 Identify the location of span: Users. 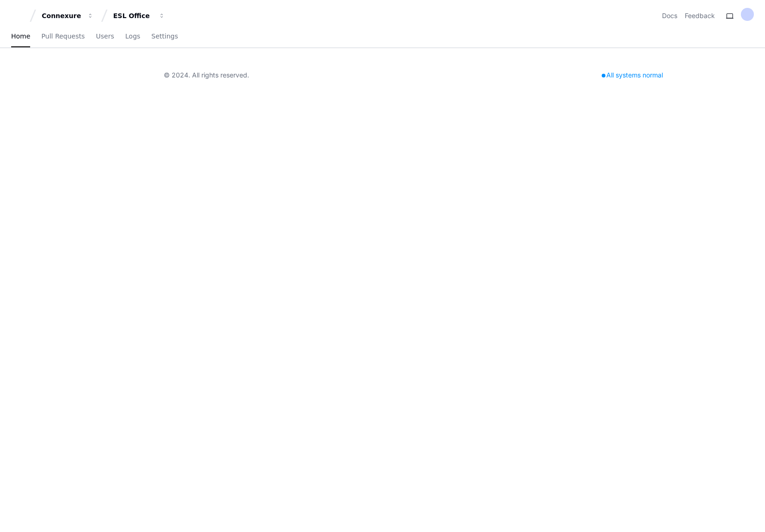
(105, 36).